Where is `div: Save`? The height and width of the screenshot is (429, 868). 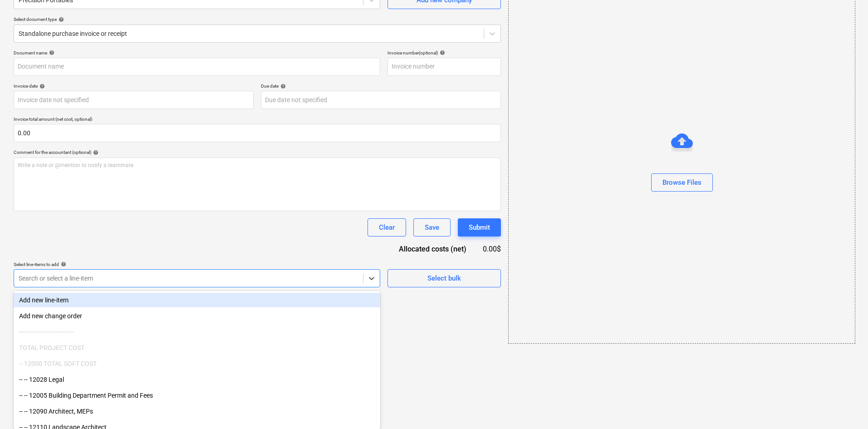
div: Save is located at coordinates (432, 228).